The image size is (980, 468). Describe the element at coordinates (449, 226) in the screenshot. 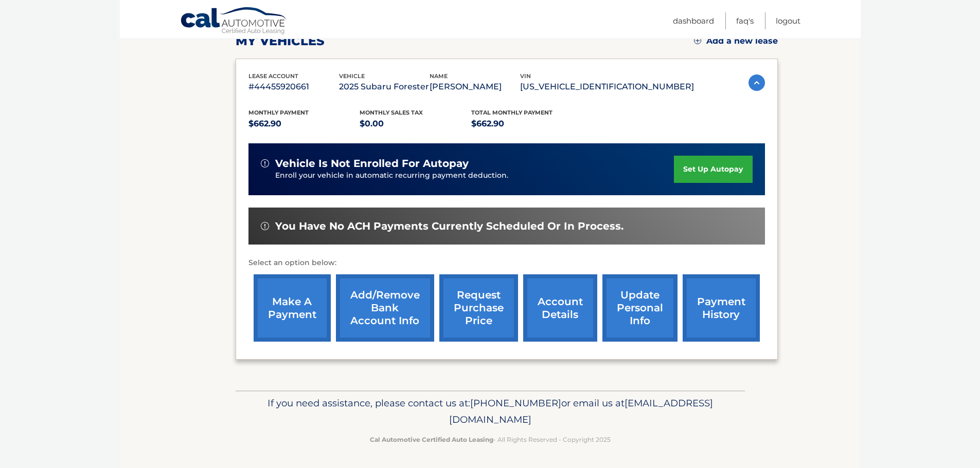

I see `span: You have no ACH payments currently scheduled or in process.` at that location.